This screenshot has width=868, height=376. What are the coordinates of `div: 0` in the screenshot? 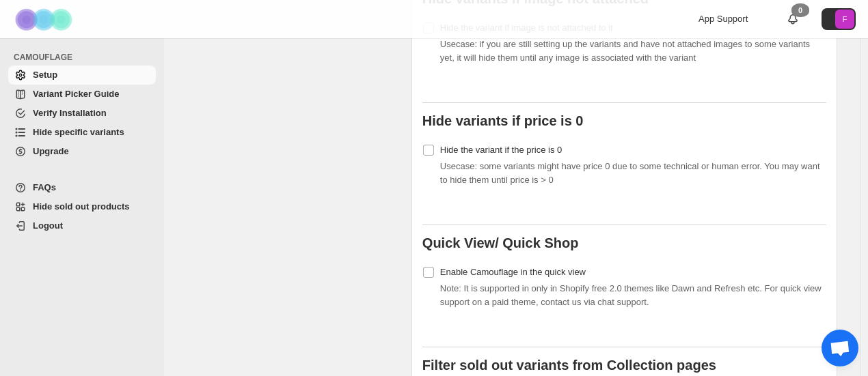 It's located at (801, 10).